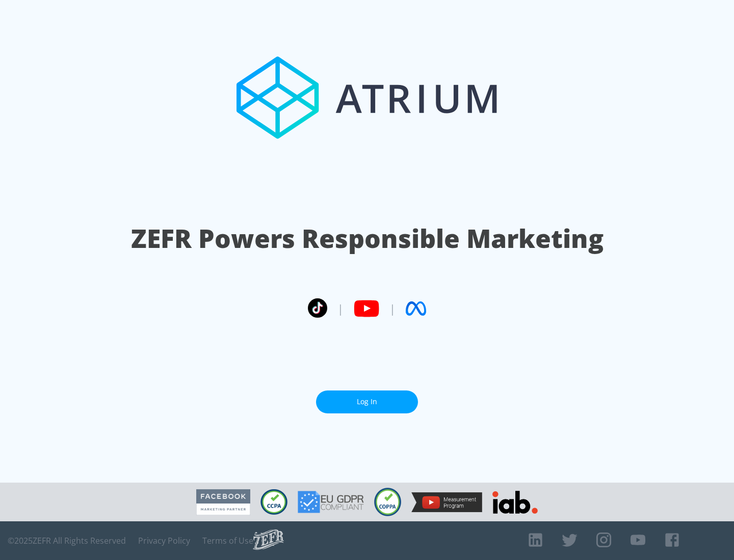 This screenshot has height=560, width=734. What do you see at coordinates (331, 502) in the screenshot?
I see `img: GDPR Compliant` at bounding box center [331, 502].